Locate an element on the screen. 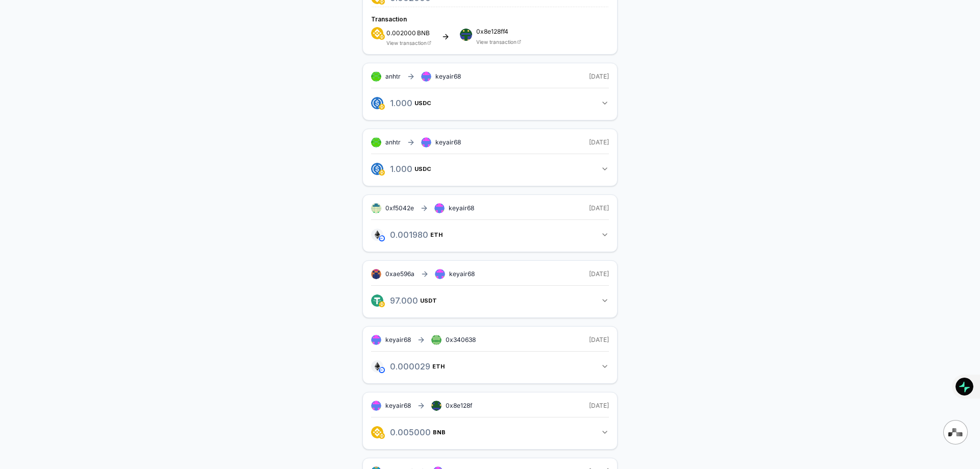  button: 97.000USDT is located at coordinates (490, 301).